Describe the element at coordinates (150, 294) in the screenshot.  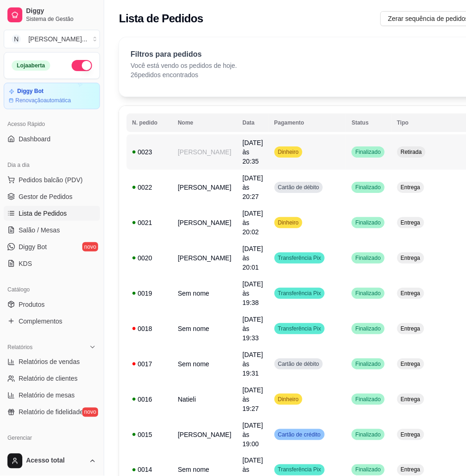
I see `div: 0019` at that location.